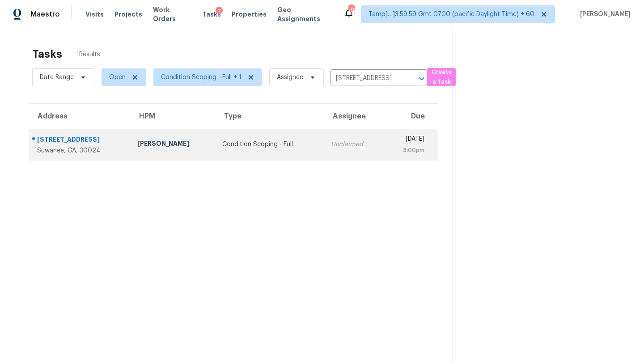  I want to click on span: Assignee, so click(290, 77).